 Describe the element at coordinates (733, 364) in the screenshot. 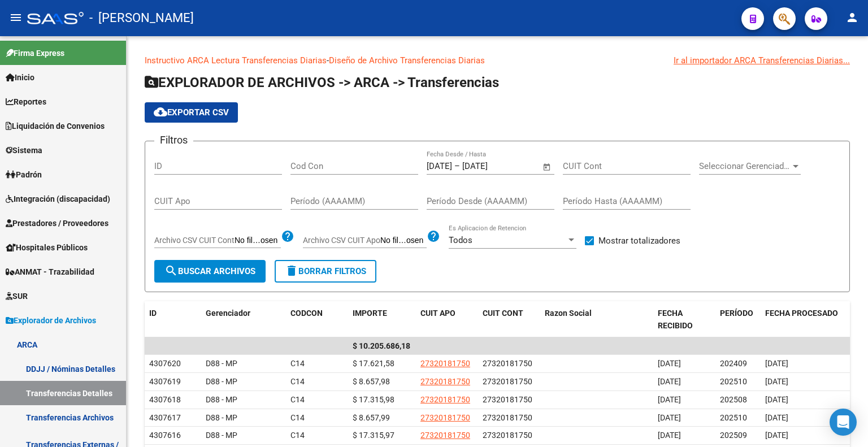

I see `span: 202409` at that location.